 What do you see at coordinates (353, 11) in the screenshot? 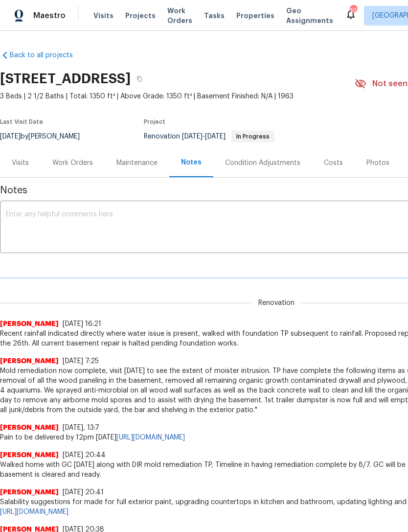
I see `div: 108` at bounding box center [353, 11].